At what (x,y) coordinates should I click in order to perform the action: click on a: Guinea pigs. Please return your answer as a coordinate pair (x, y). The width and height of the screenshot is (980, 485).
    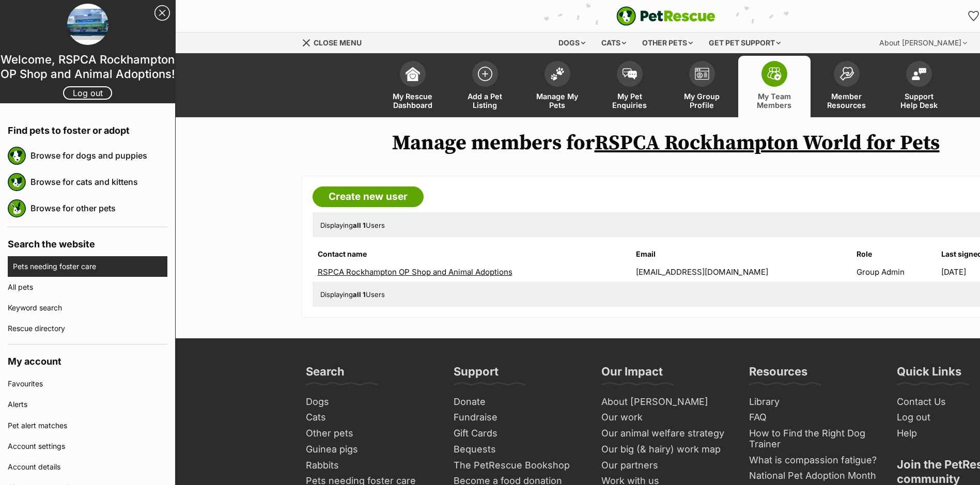
    Looking at the image, I should click on (370, 449).